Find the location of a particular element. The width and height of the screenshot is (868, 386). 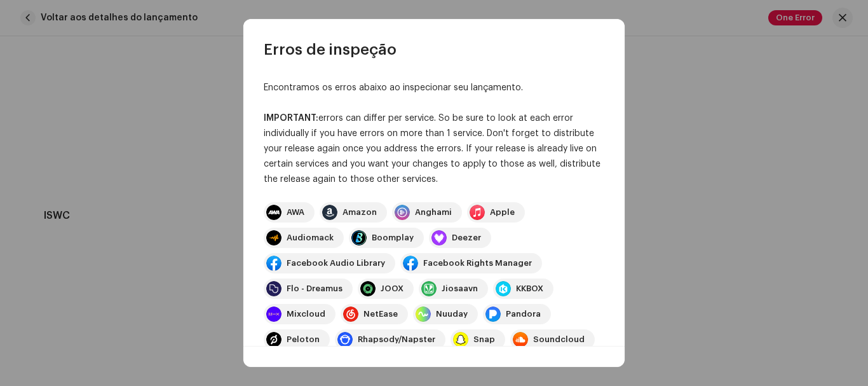

div: KKBOX is located at coordinates (529, 289).